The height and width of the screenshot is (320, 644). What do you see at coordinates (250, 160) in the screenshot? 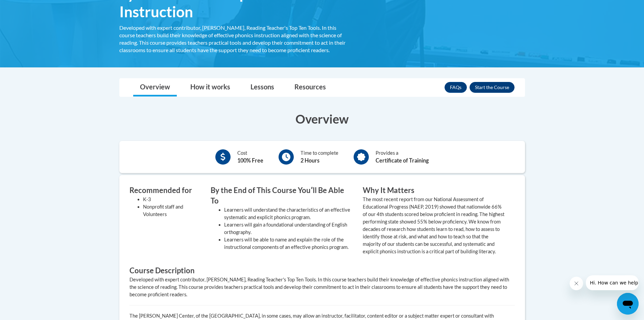
I see `b: 100% Free` at bounding box center [250, 160].